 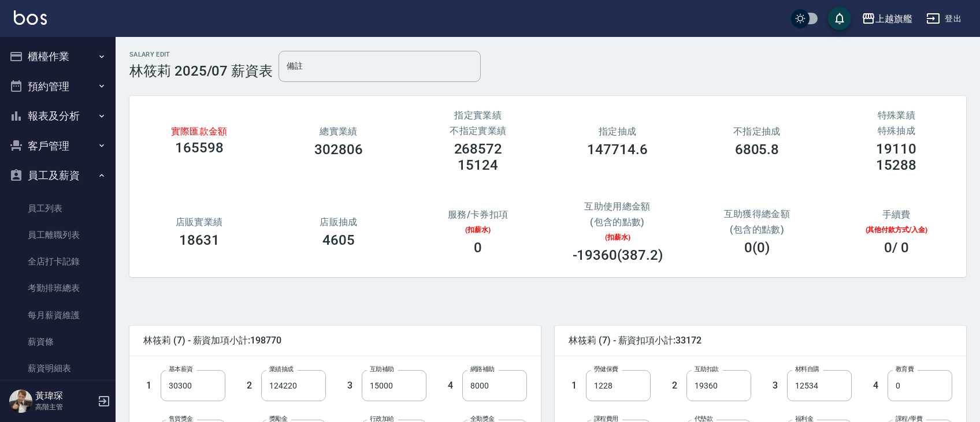 What do you see at coordinates (58, 175) in the screenshot?
I see `button: 員工及薪資` at bounding box center [58, 175].